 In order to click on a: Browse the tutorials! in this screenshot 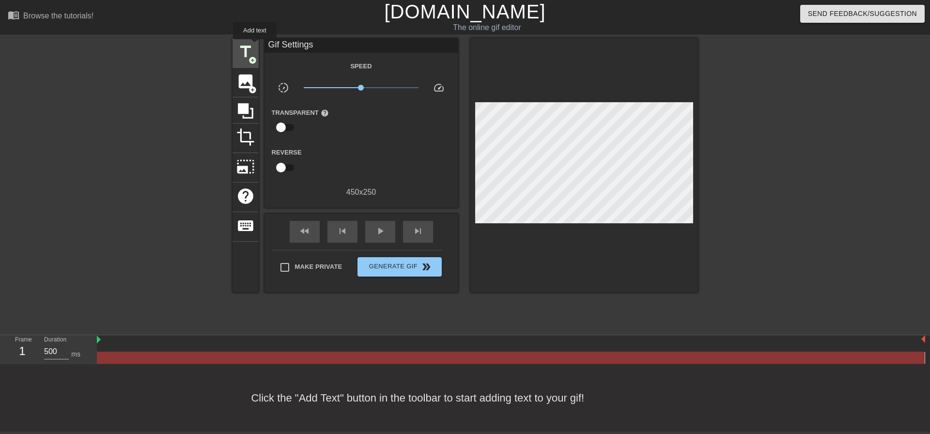, I will do `click(50, 16)`.